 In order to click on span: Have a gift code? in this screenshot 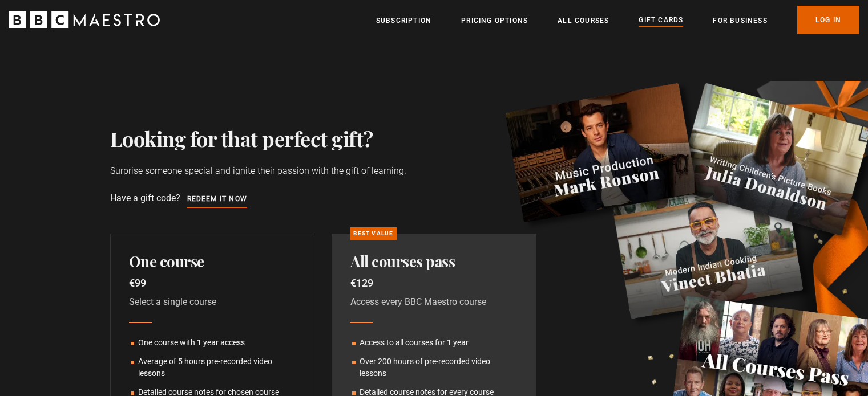, I will do `click(179, 198)`.